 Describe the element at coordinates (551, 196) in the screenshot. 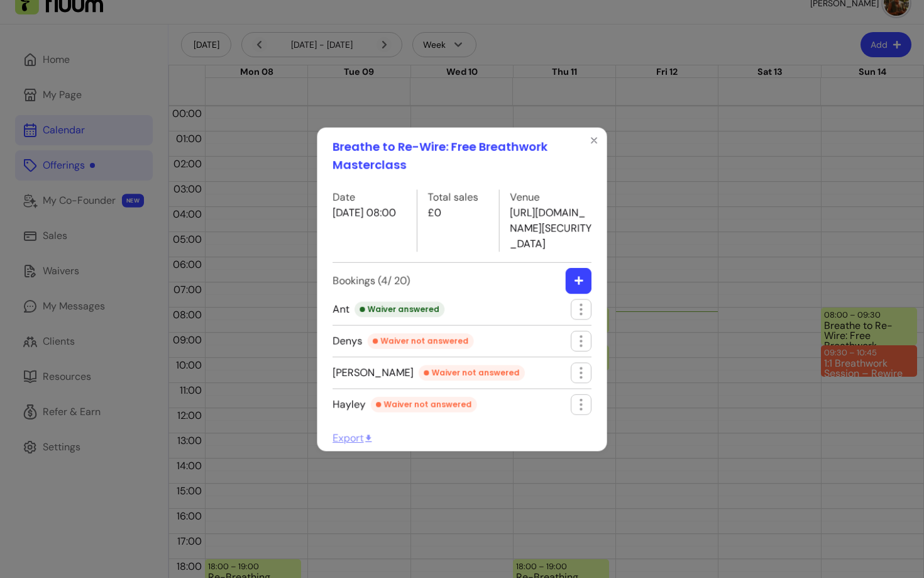

I see `label: Venue` at that location.